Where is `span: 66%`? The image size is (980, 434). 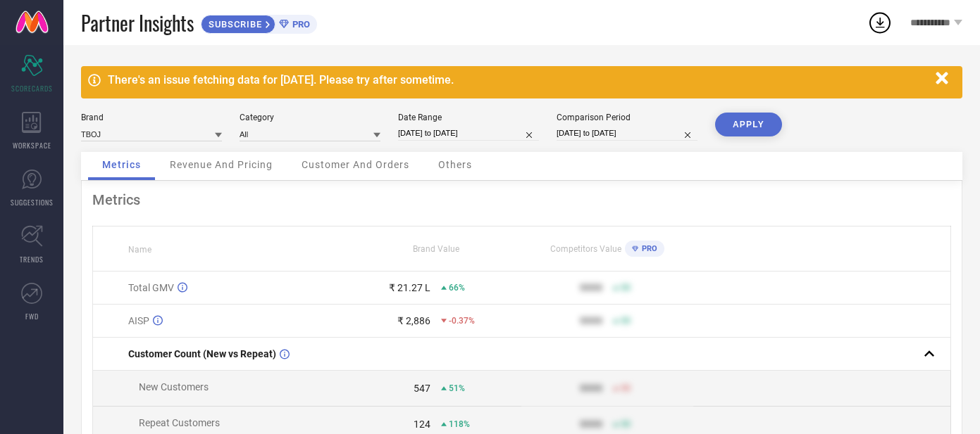 span: 66% is located at coordinates (457, 288).